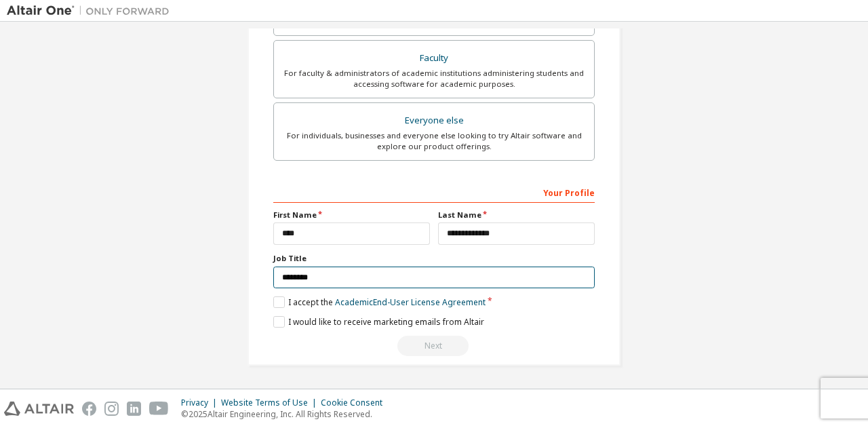 This screenshot has width=868, height=428. Describe the element at coordinates (201, 403) in the screenshot. I see `div: Privacy` at that location.